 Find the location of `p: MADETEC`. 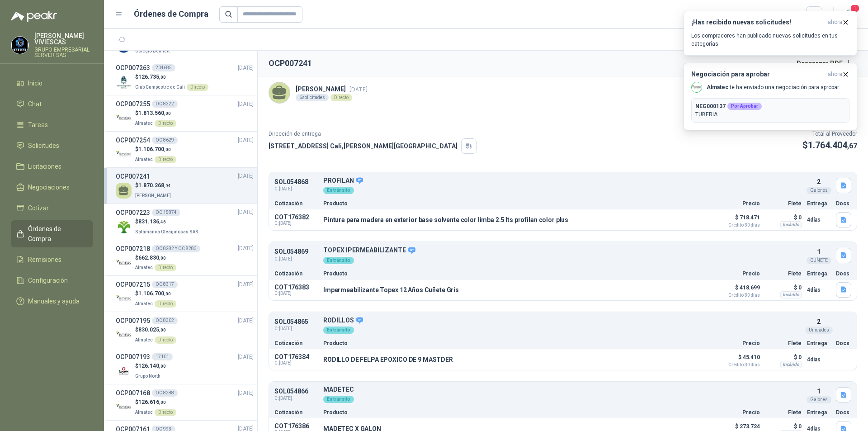

p: MADETEC is located at coordinates (562, 390).